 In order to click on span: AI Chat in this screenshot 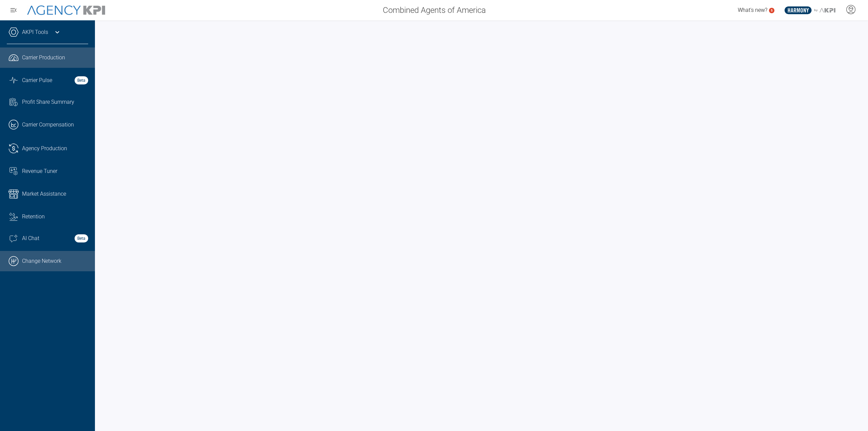, I will do `click(30, 238)`.